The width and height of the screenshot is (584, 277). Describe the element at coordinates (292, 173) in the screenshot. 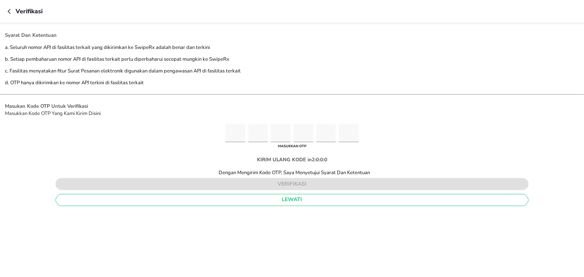

I see `div: Dengan Mengirim Kode OTP, Saya Menyetujui Syarat Dan Ketentuan` at that location.